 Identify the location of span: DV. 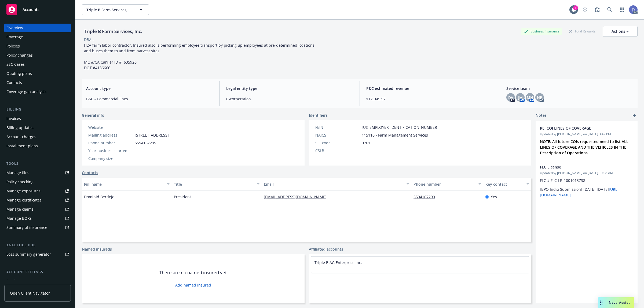
(511, 97).